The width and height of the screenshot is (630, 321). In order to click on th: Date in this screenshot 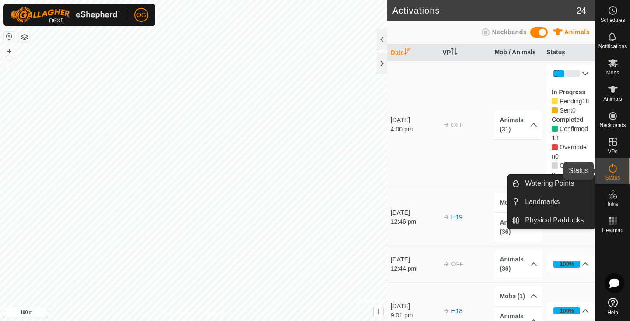, I will do `click(413, 52)`.